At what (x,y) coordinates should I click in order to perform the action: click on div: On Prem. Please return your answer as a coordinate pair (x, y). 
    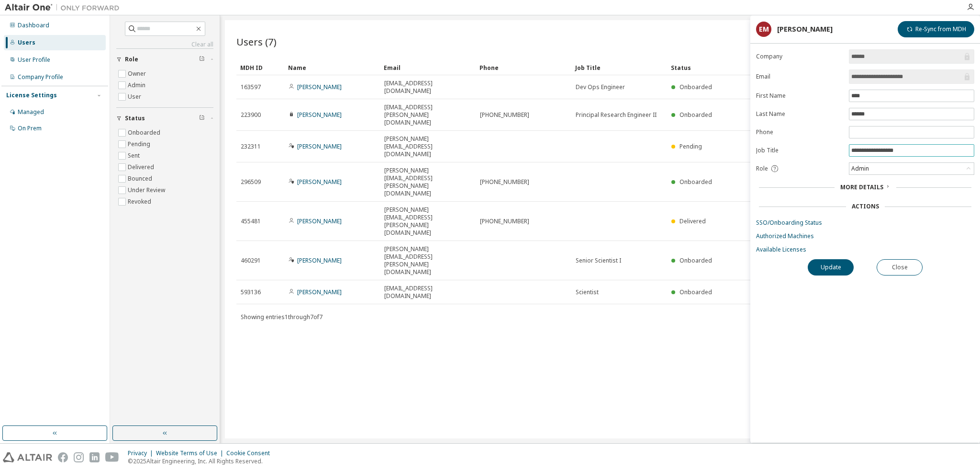
    Looking at the image, I should click on (30, 128).